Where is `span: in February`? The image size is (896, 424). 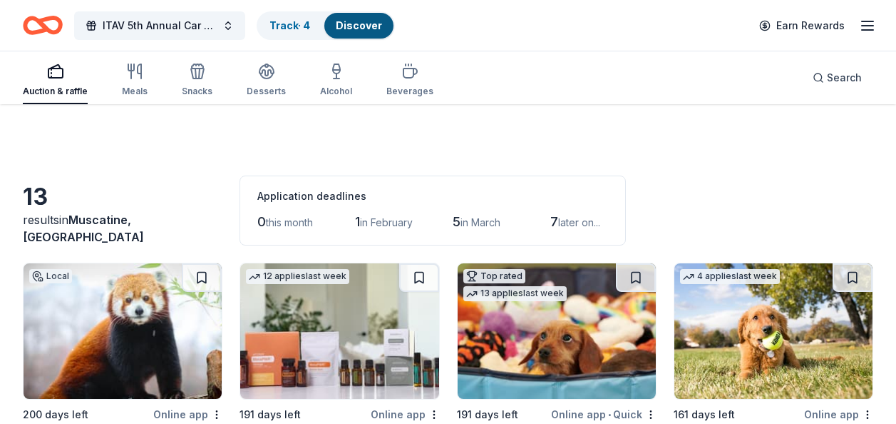
span: in February is located at coordinates (386, 222).